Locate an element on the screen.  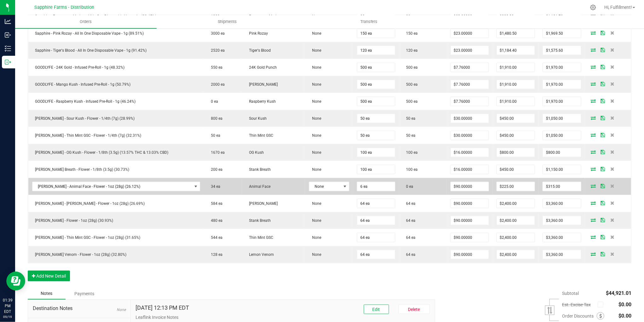
span: 100 ea is located at coordinates (410, 152).